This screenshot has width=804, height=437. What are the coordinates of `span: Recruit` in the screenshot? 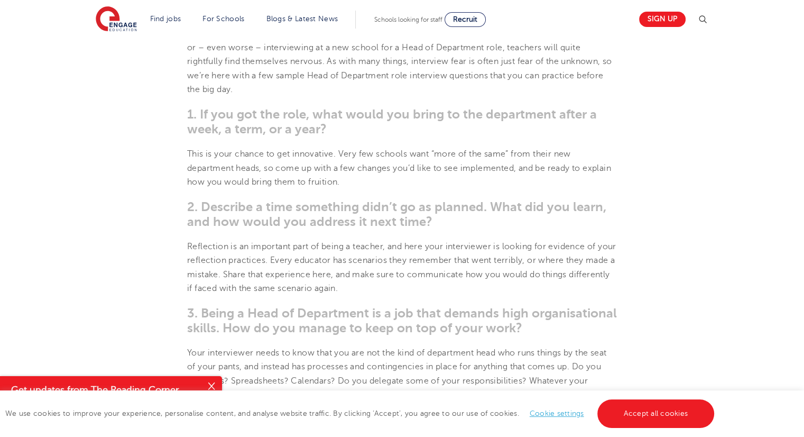 It's located at (465, 19).